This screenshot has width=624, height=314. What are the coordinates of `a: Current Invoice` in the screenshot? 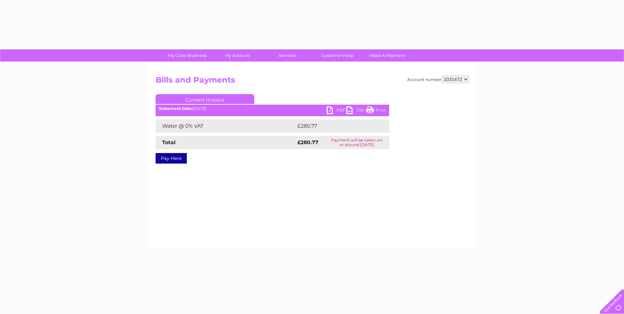 It's located at (205, 99).